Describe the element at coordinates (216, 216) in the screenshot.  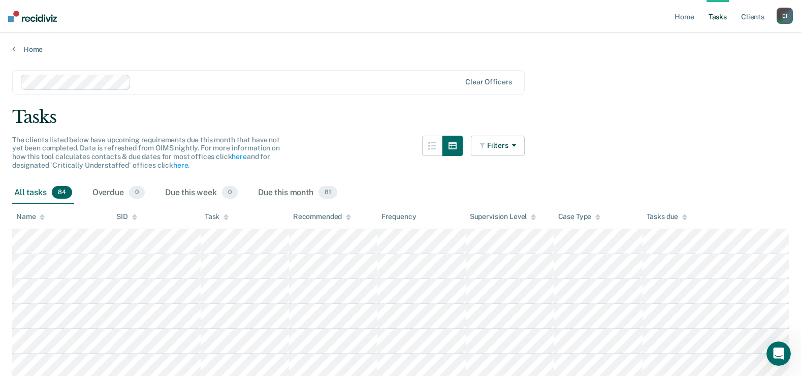
I see `div: Task` at that location.